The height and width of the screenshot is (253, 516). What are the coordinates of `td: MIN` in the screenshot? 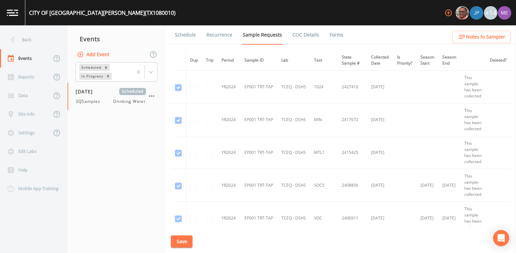 It's located at (324, 120).